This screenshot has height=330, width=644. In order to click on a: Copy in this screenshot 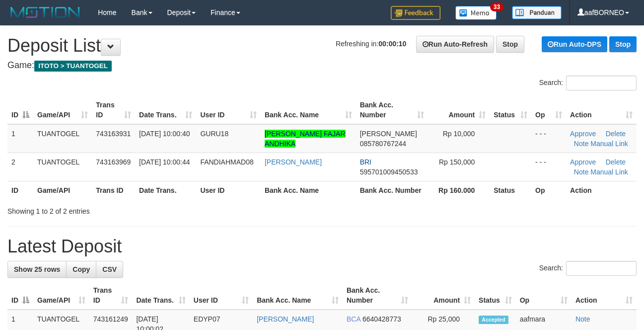, I will do `click(81, 269)`.